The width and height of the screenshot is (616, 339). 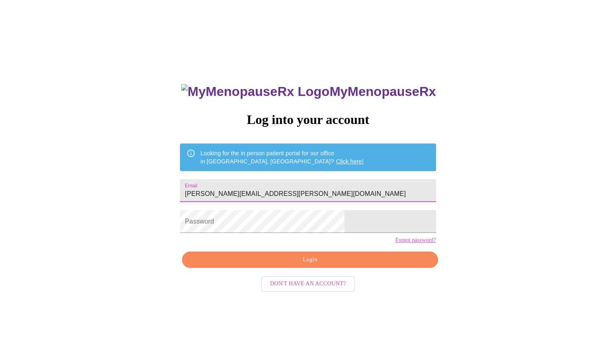 What do you see at coordinates (310, 260) in the screenshot?
I see `button: Login` at bounding box center [310, 260].